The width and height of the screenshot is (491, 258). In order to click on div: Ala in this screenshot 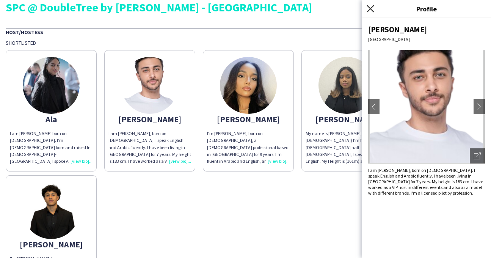, I will do `click(51, 119)`.